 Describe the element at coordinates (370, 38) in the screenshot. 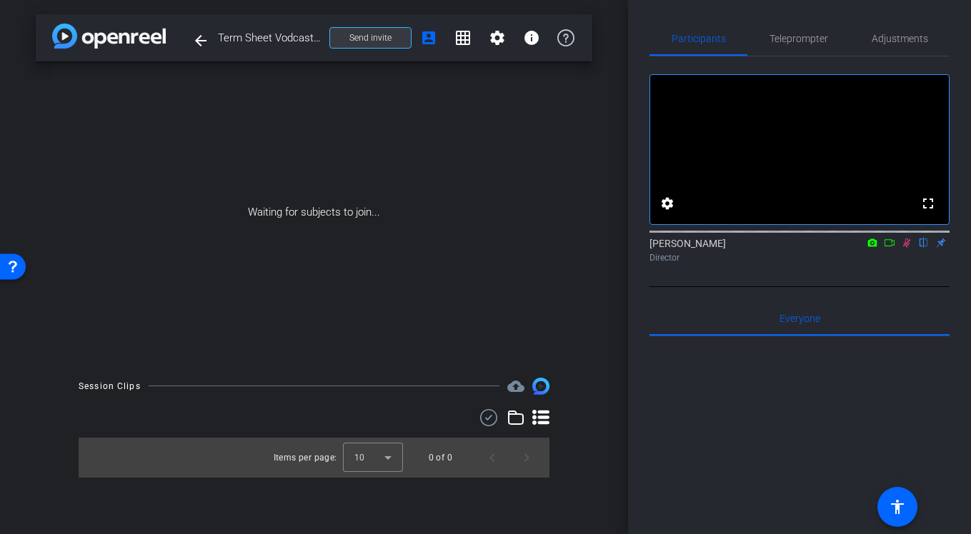

I see `button: Send invite` at that location.